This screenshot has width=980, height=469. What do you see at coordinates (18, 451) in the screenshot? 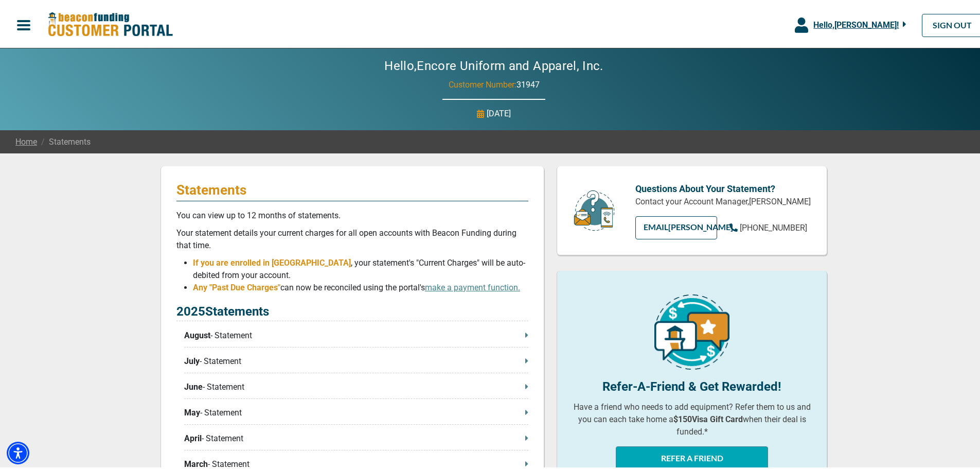
I see `div: Accessibility Menu` at bounding box center [18, 451].